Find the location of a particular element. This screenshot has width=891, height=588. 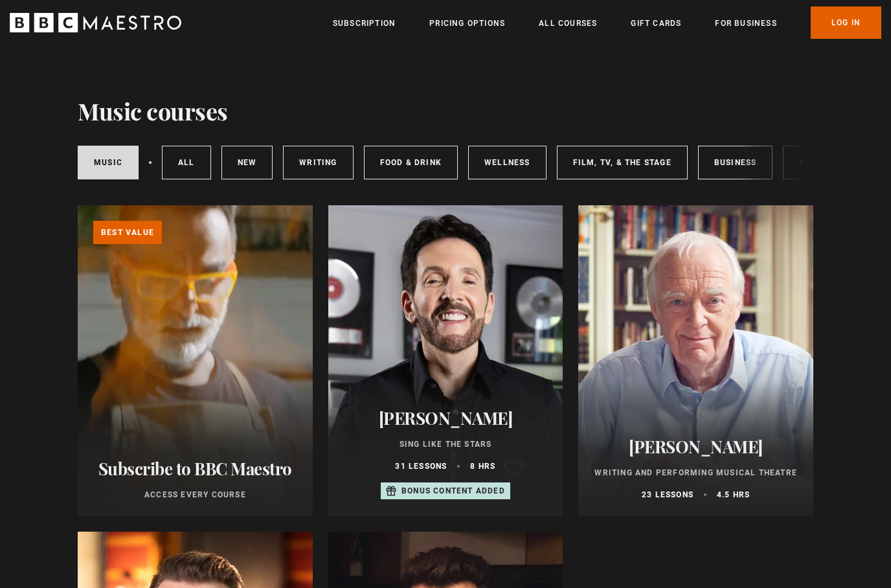

a: Log In is located at coordinates (845, 23).